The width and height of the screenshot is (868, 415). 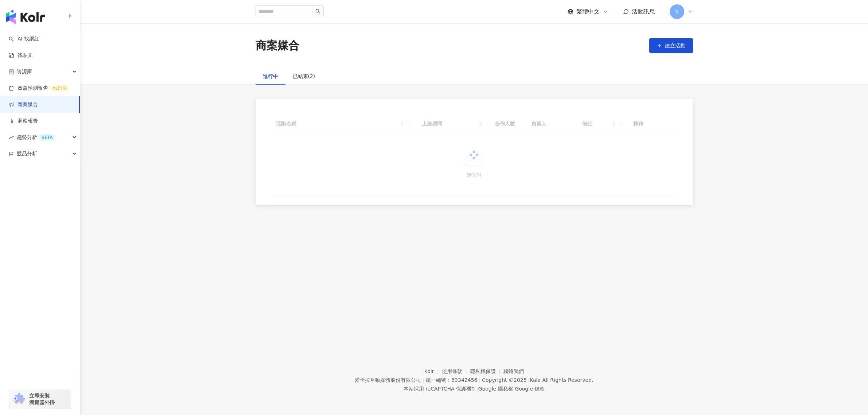 I want to click on a: Kolr, so click(x=433, y=371).